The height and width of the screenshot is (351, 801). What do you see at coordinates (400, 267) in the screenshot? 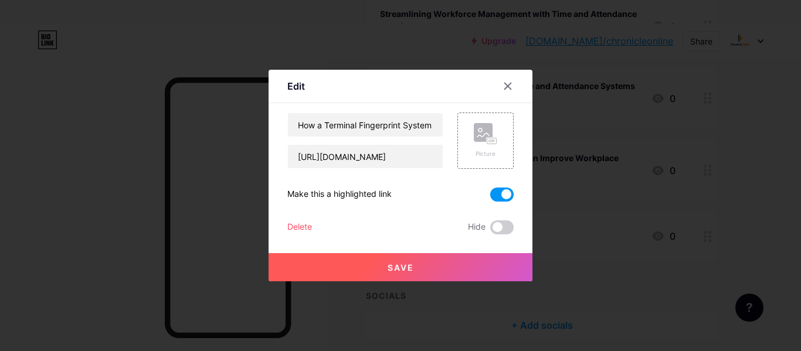
I see `button: Save` at bounding box center [400, 267].